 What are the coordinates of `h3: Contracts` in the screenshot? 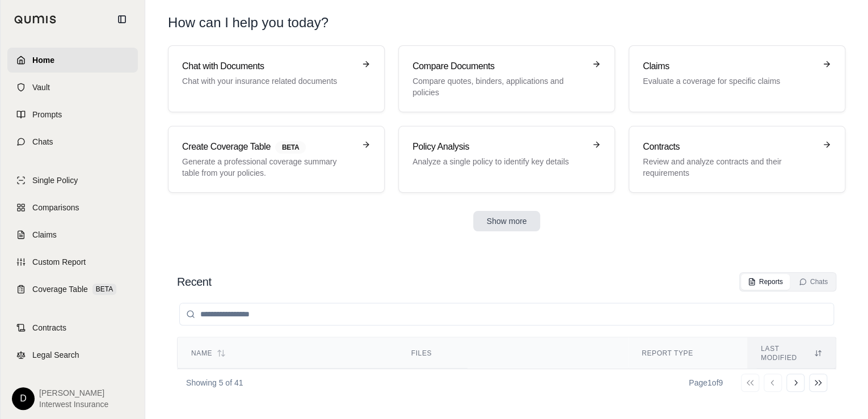 It's located at (729, 147).